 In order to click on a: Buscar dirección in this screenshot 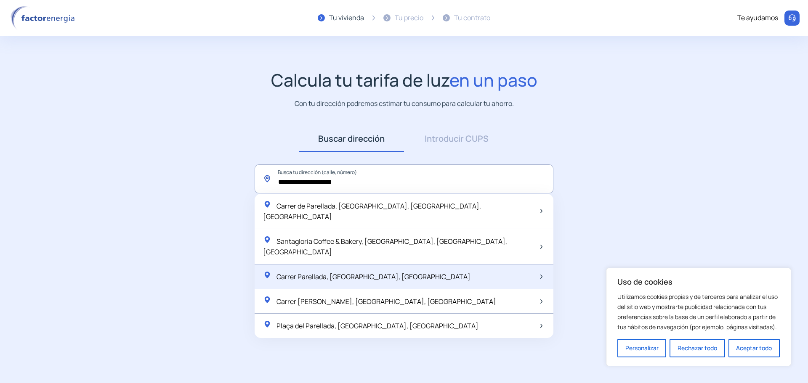, I will do `click(351, 139)`.